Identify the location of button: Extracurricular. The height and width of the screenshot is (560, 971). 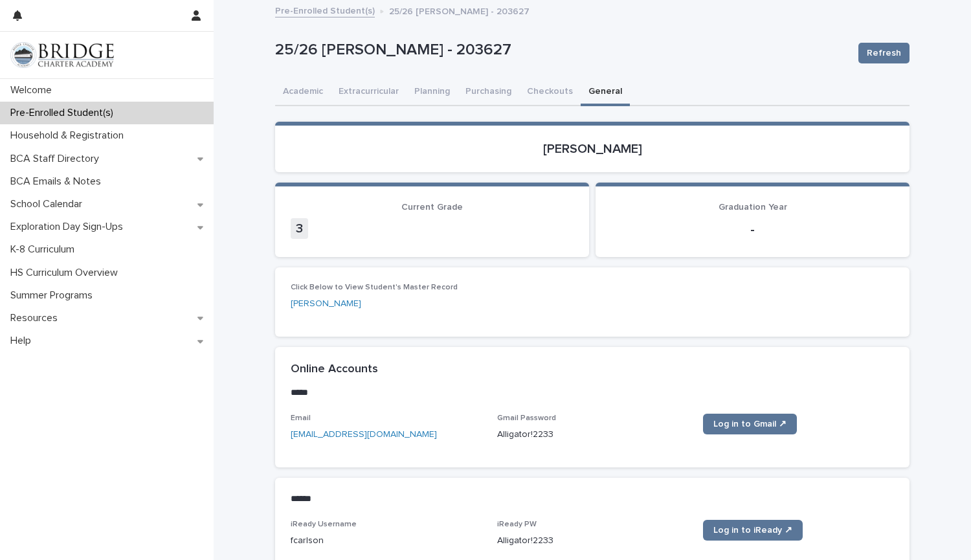
(368, 93).